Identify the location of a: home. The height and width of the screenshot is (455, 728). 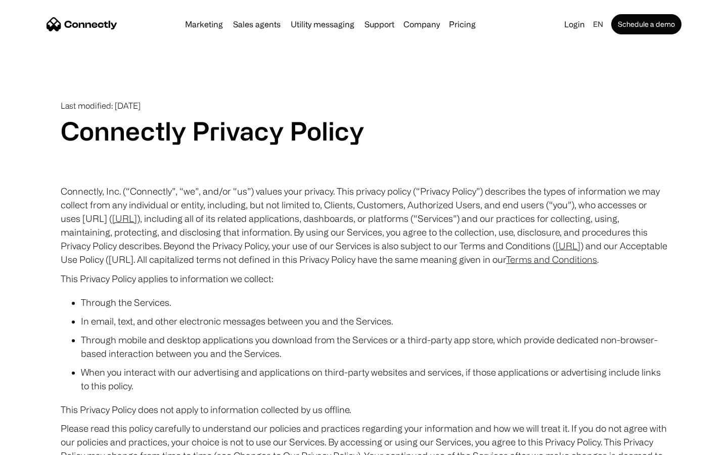
(82, 24).